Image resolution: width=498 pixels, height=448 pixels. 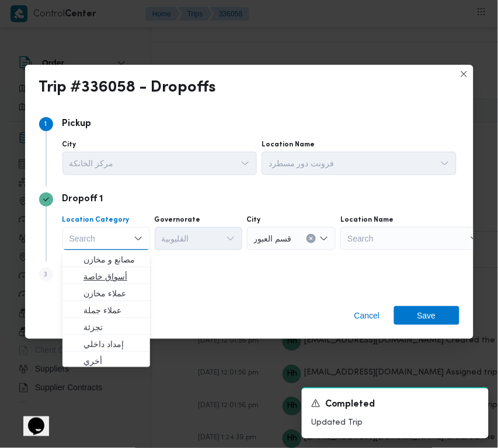 I want to click on span: عملاء مخازن, so click(x=113, y=294).